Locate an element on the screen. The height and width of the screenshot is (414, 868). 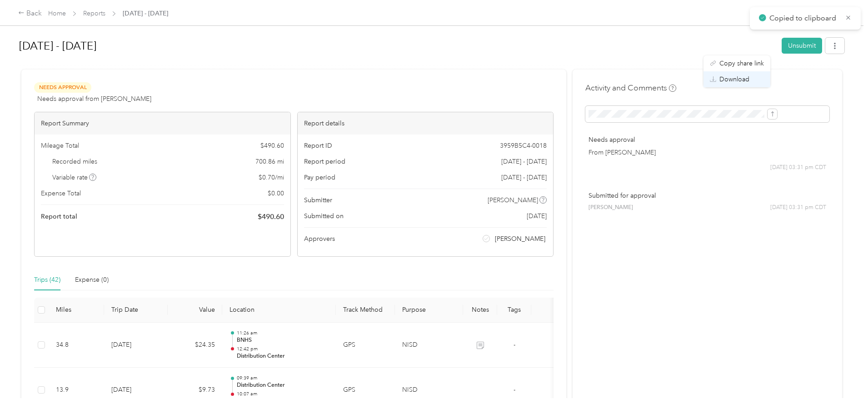
span: Report ID is located at coordinates (318, 145).